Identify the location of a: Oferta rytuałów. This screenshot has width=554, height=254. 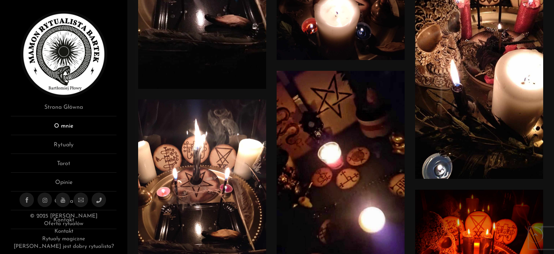
(64, 223).